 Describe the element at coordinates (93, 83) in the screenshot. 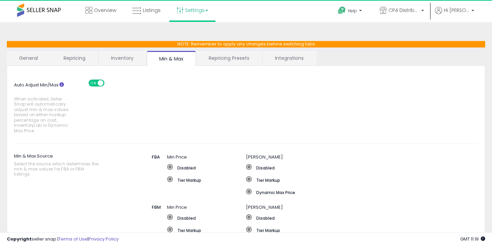

I see `span: ON` at that location.